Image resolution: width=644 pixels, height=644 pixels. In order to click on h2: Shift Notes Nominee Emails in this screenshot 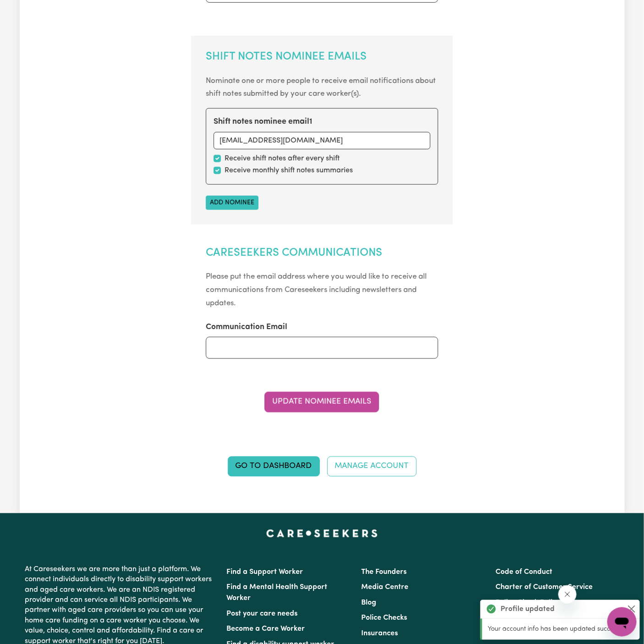, I will do `click(322, 57)`.